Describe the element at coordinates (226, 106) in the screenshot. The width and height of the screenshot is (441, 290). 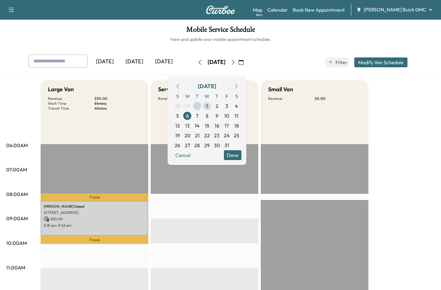
I see `span: 3` at that location.